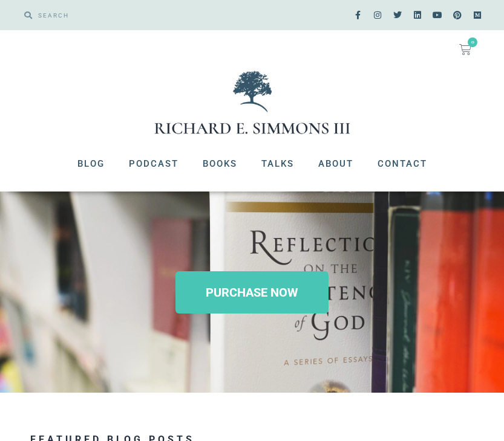 The width and height of the screenshot is (504, 441). I want to click on span: 0, so click(473, 42).